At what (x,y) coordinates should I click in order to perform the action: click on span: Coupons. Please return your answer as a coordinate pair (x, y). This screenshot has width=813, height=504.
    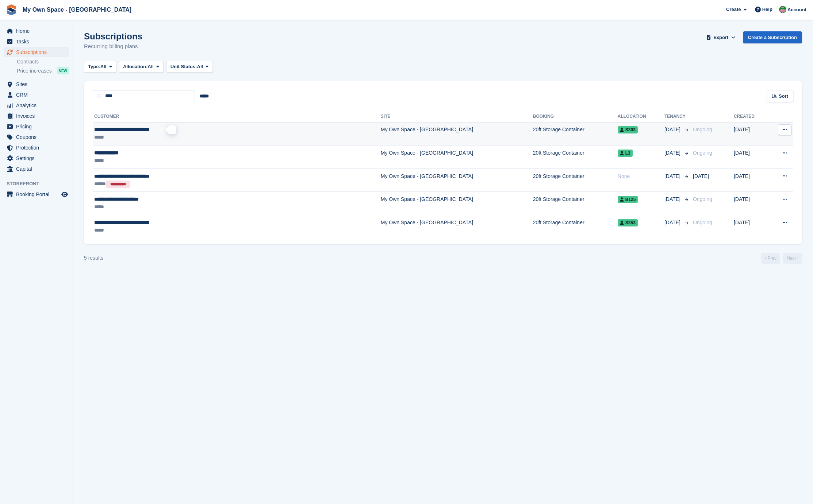
    Looking at the image, I should click on (38, 137).